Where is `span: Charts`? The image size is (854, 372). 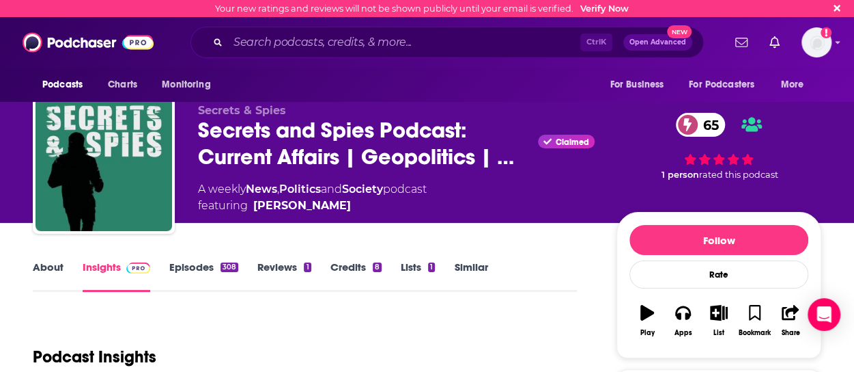 span: Charts is located at coordinates (122, 85).